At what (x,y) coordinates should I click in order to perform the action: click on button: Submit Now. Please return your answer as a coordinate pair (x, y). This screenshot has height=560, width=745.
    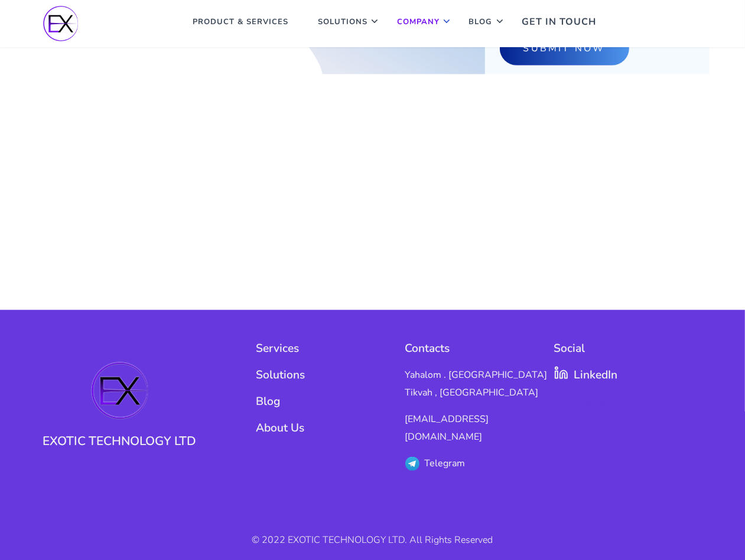
    Looking at the image, I should click on (563, 49).